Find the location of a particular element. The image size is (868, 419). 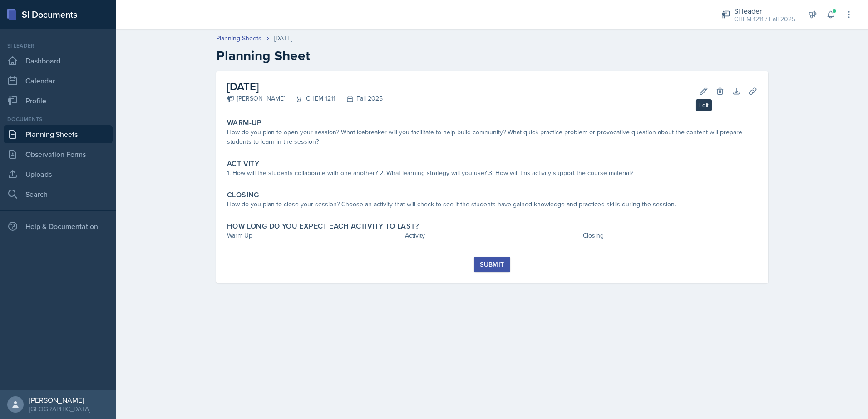

div: Help & Documentation is located at coordinates (58, 226).